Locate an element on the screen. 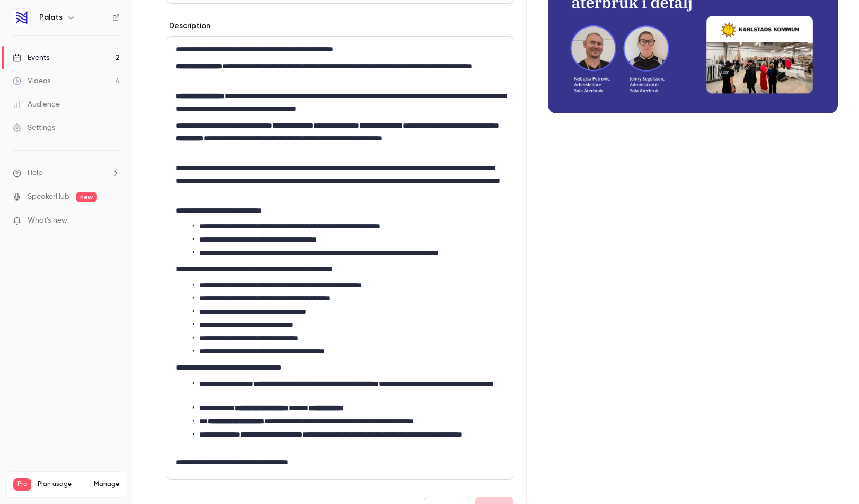  li: help-dropdown-opener is located at coordinates (66, 173).